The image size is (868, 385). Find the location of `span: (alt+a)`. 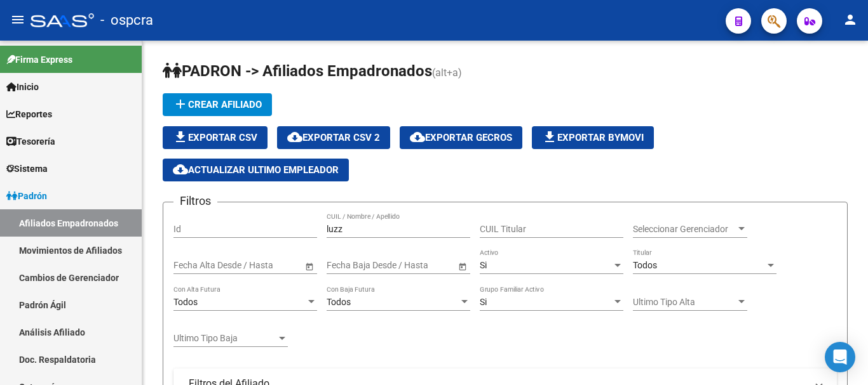

span: (alt+a) is located at coordinates (446, 72).